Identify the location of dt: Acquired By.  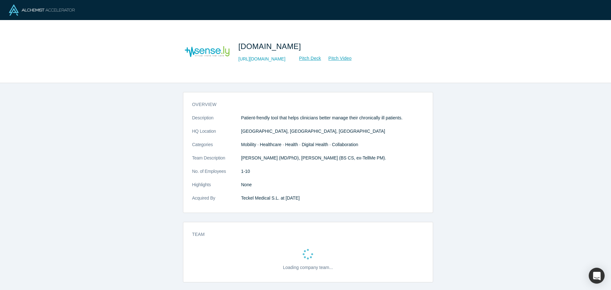
(217, 202).